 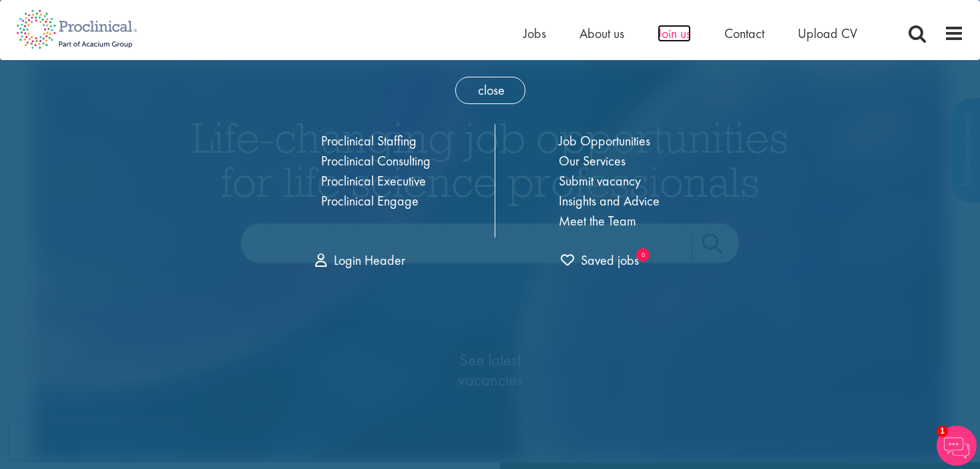 I want to click on a: Job Opportunities, so click(x=604, y=141).